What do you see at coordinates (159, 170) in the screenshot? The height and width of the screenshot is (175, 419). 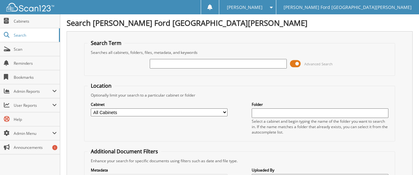 I see `label: Metadata` at bounding box center [159, 170].